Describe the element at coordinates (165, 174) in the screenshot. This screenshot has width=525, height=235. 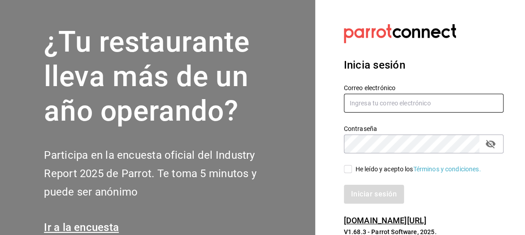
I see `h2: Participa en la encuesta oficial del Industry Report 2025 de Parrot. Te toma 5 minutos y puede se...` at that location.